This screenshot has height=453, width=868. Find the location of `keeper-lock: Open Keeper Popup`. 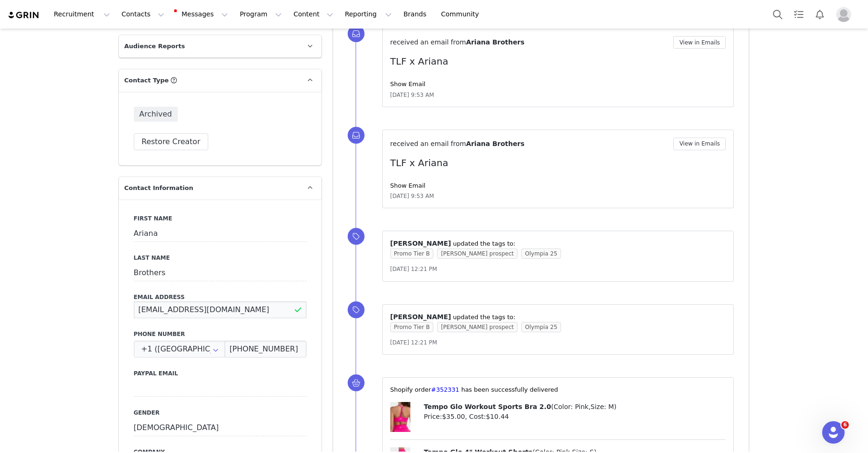

keeper-lock: Open Keeper Popup is located at coordinates (284, 309).